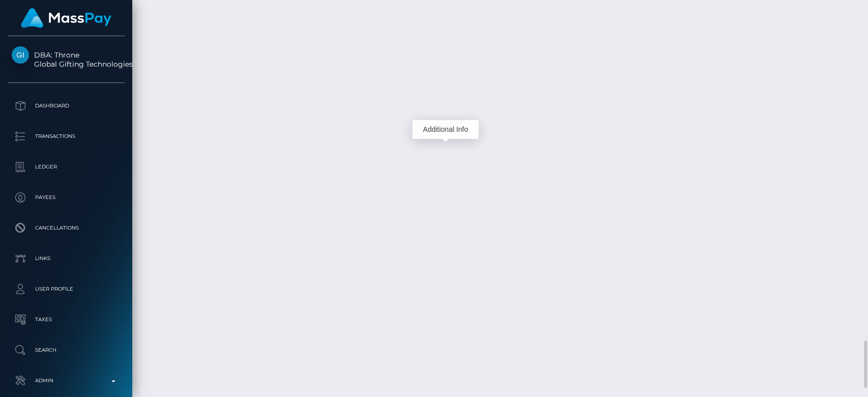  Describe the element at coordinates (21, 55) in the screenshot. I see `img: Global Gifting Technologies Inc` at that location.